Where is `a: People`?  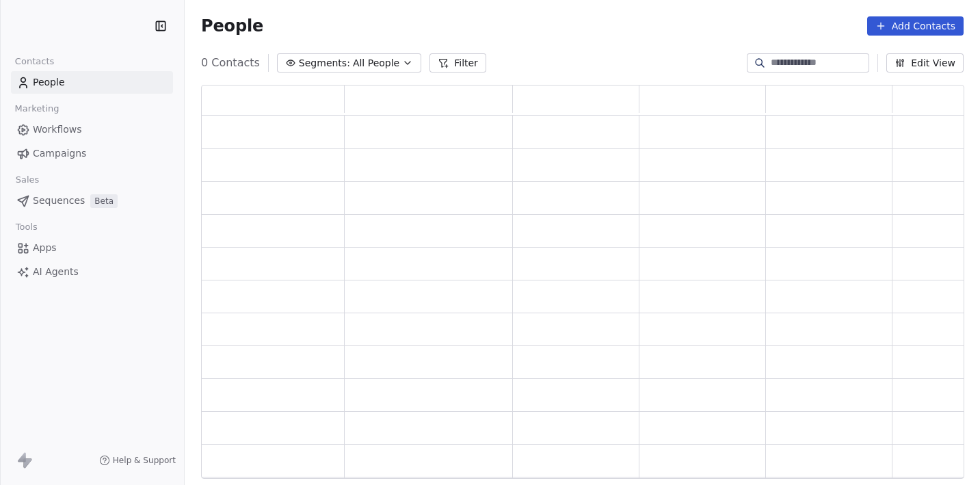
a: People is located at coordinates (91, 82).